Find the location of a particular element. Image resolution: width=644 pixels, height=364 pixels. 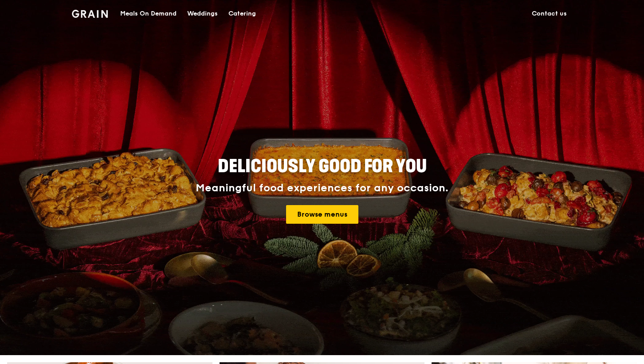

div: Catering is located at coordinates (242, 14).